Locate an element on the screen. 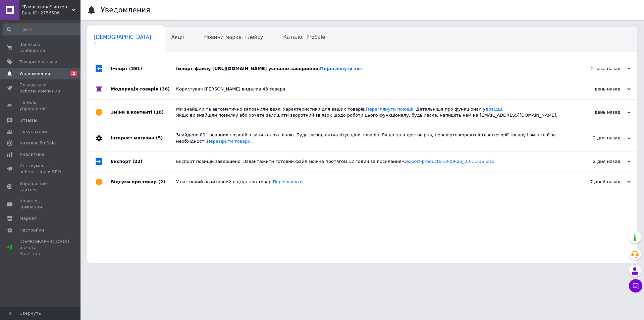  span: Акції is located at coordinates (178, 37).